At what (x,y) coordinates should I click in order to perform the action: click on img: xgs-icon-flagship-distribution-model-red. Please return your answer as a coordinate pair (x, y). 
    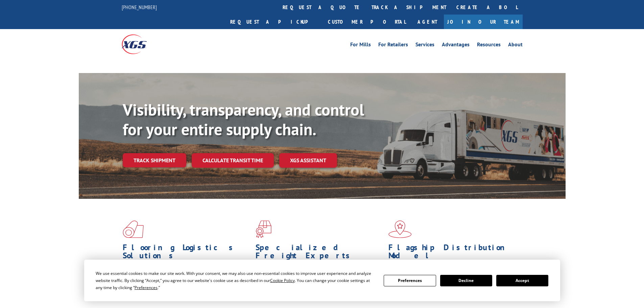
    Looking at the image, I should click on (400, 229).